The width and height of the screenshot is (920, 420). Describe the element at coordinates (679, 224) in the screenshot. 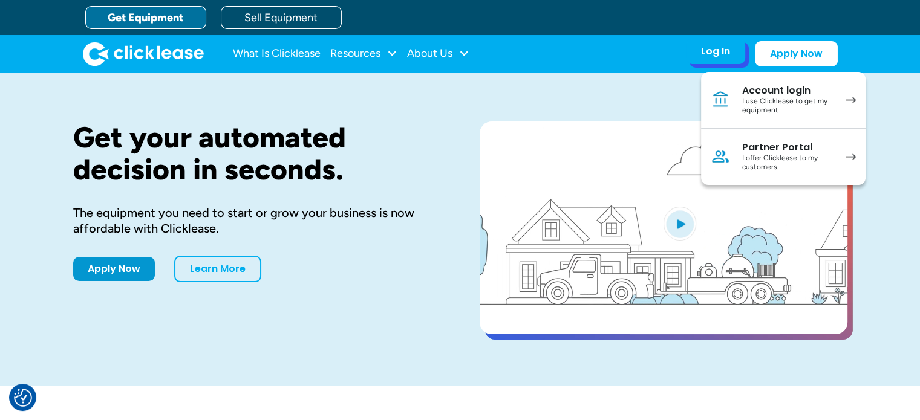

I see `img: Blue play button logo on a light blue circular background` at that location.